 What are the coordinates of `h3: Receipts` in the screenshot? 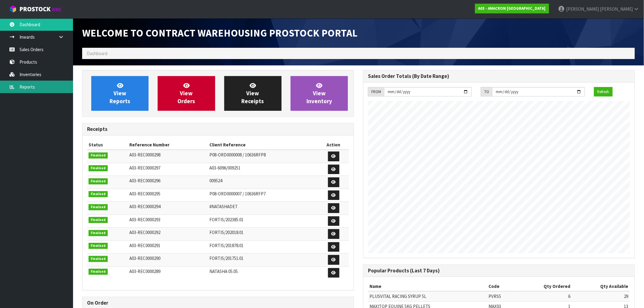 It's located at (218, 129).